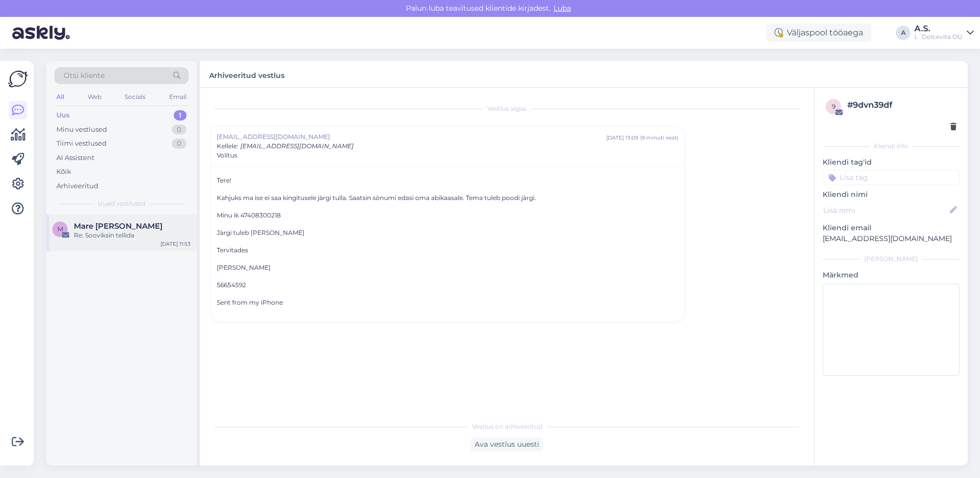 This screenshot has width=980, height=478. What do you see at coordinates (939, 37) in the screenshot?
I see `div: L´Dolcevita OÜ` at bounding box center [939, 37].